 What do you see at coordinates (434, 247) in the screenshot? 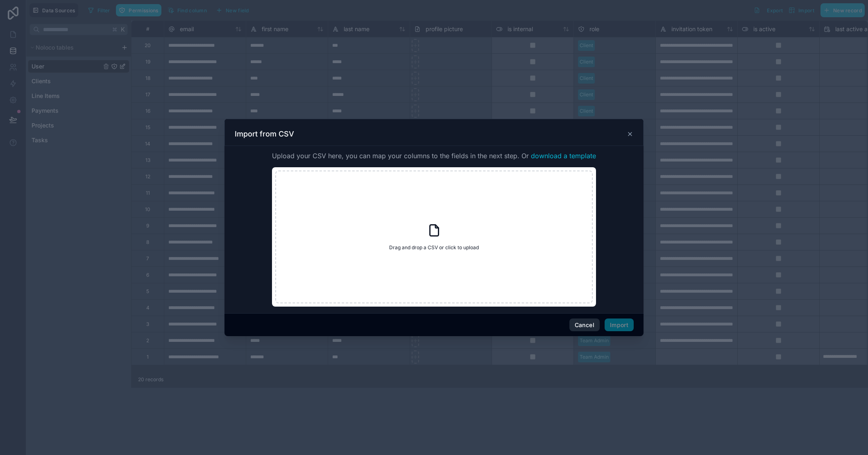
I see `span: Drag and drop a CSV or click to upload` at bounding box center [434, 247].